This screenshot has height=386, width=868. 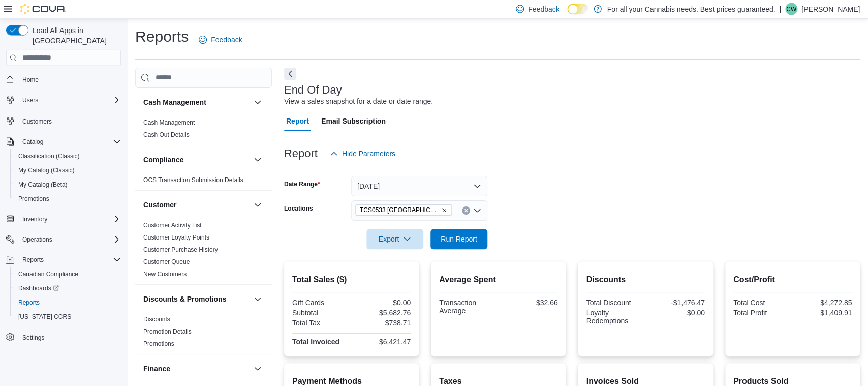 I want to click on a: Customers, so click(x=37, y=122).